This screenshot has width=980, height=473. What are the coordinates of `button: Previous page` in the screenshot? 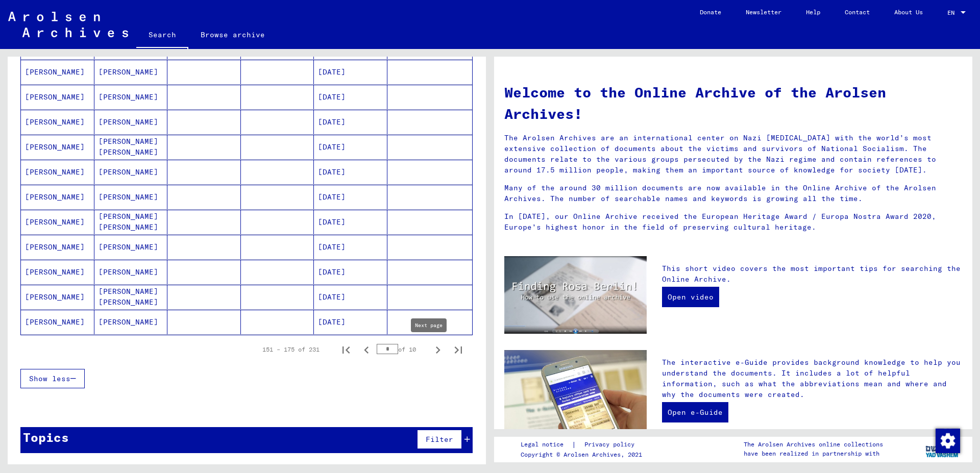 It's located at (367, 349).